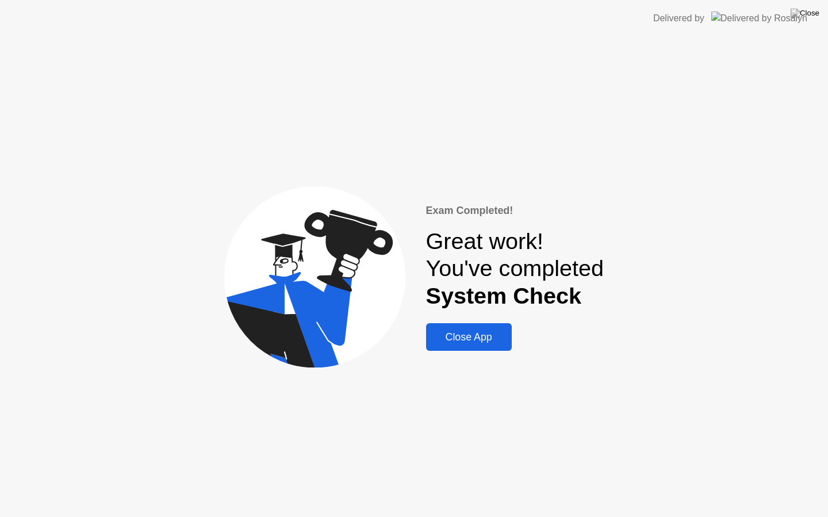 This screenshot has height=517, width=828. Describe the element at coordinates (504, 296) in the screenshot. I see `b: System Check` at that location.